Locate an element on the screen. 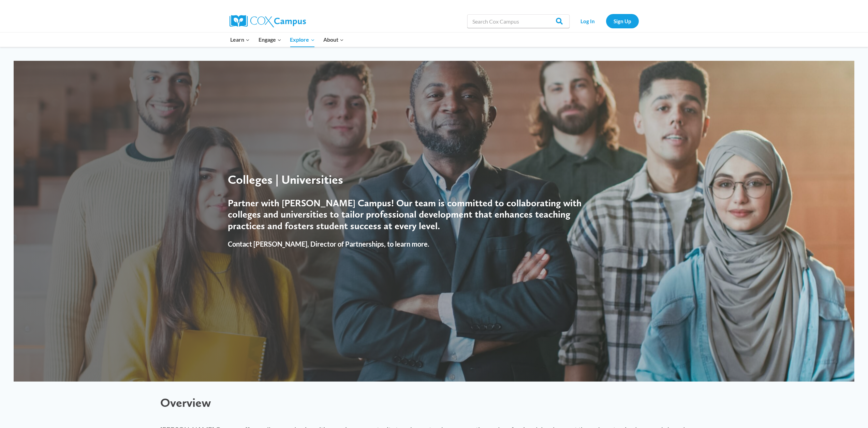 This screenshot has width=868, height=428. nav: Primary Navigation is located at coordinates (287, 40).